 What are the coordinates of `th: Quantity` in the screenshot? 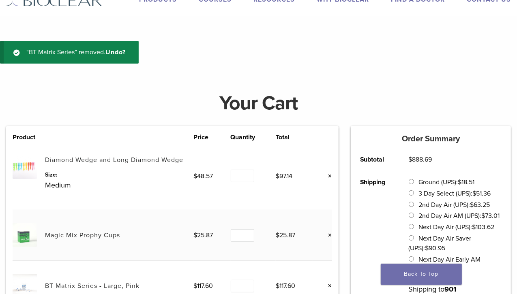 It's located at (253, 137).